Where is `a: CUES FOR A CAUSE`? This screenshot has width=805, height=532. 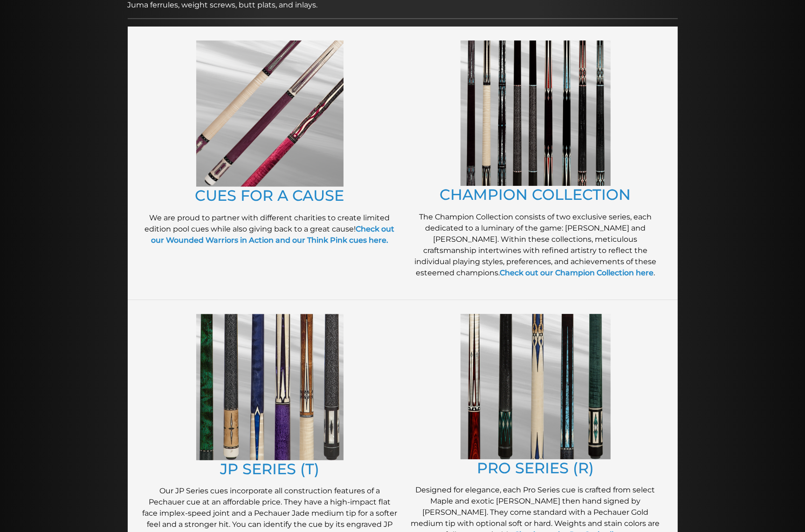
a: CUES FOR A CAUSE is located at coordinates (270, 195).